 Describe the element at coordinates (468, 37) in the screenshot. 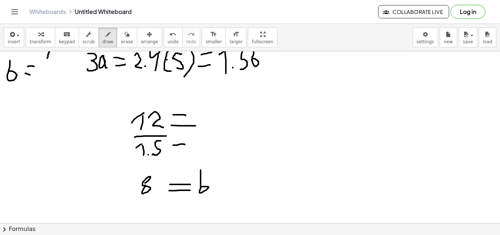

I see `button: save` at that location.